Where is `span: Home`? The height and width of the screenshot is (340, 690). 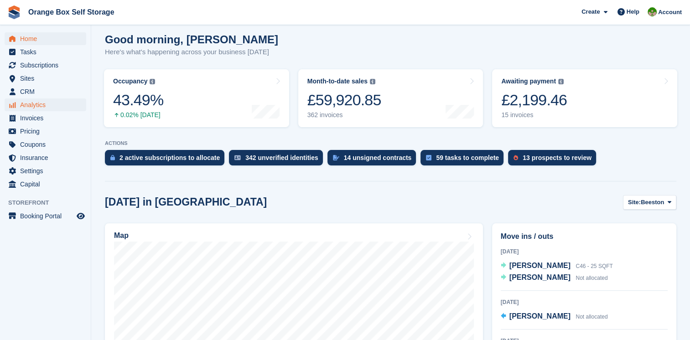 span: Home is located at coordinates (47, 39).